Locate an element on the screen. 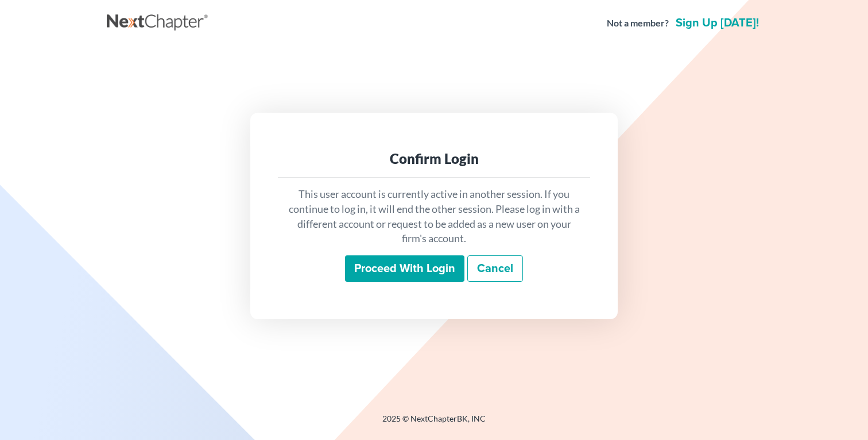 This screenshot has width=868, height=440. strong: Not a member? is located at coordinates (638, 23).